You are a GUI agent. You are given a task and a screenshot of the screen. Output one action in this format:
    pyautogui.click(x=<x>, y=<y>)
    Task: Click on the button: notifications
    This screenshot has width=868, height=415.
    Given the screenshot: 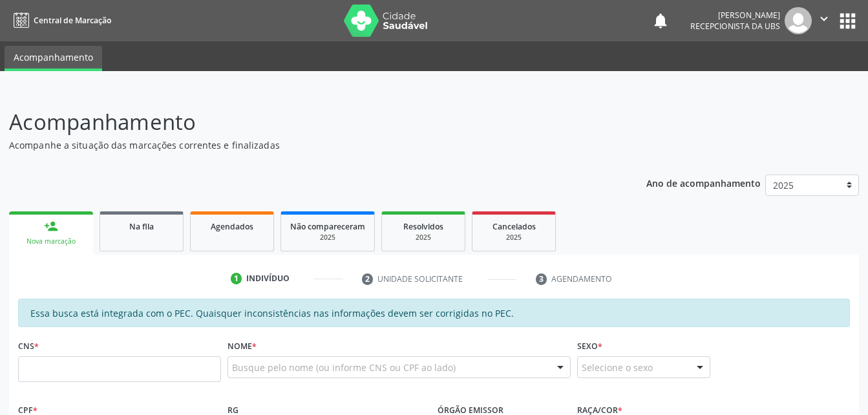 What is the action you would take?
    pyautogui.click(x=661, y=21)
    